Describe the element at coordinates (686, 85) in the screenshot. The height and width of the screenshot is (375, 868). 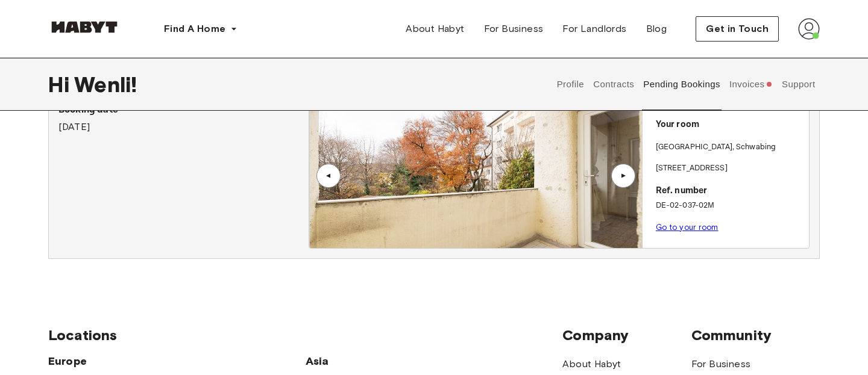
I see `div: user profile tabs` at that location.